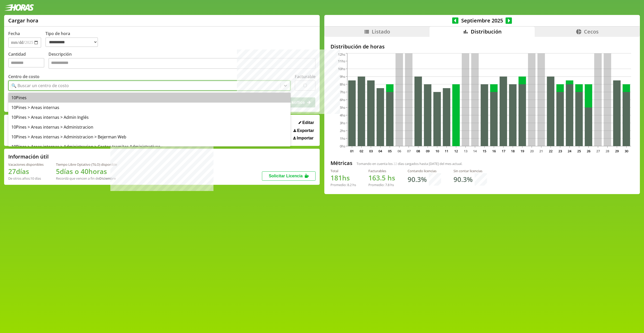 The image size is (644, 333). Describe the element at coordinates (149, 147) in the screenshot. I see `div: 10Pines > Areas internas > Administracion > Costos tramites Administrativos` at that location.